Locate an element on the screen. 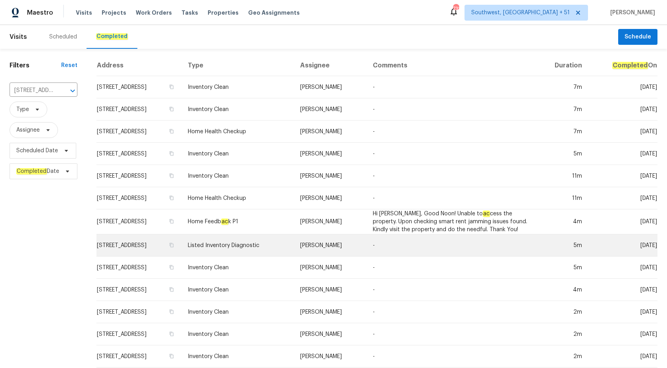  button: Schedule is located at coordinates (638, 37).